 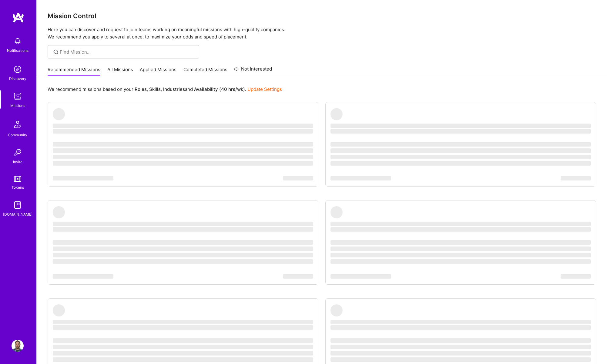 What do you see at coordinates (253, 71) in the screenshot?
I see `a: Not Interested` at bounding box center [253, 71].